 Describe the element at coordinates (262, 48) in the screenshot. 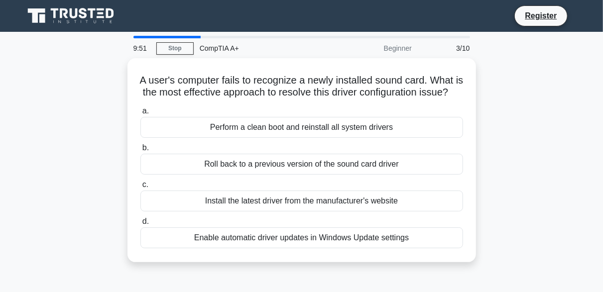

I see `div: CompTIA A+` at that location.